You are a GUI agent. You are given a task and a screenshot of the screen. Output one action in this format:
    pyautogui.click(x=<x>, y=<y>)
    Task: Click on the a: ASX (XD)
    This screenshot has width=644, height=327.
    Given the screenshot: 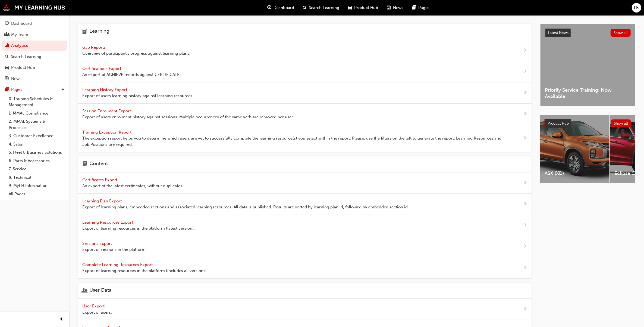 What is the action you would take?
    pyautogui.click(x=575, y=149)
    